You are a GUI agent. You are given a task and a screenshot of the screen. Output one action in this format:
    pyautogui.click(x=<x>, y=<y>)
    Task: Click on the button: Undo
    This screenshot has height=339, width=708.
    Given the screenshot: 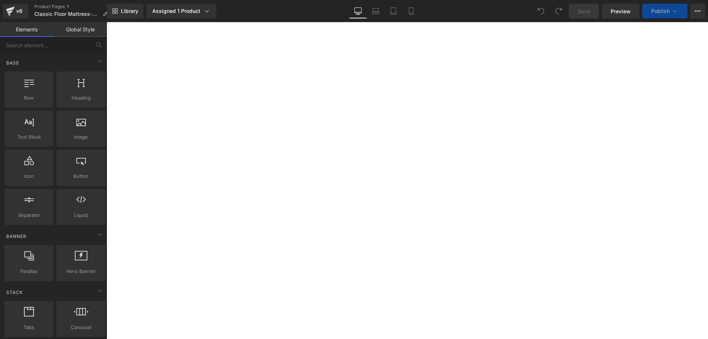 What is the action you would take?
    pyautogui.click(x=541, y=11)
    